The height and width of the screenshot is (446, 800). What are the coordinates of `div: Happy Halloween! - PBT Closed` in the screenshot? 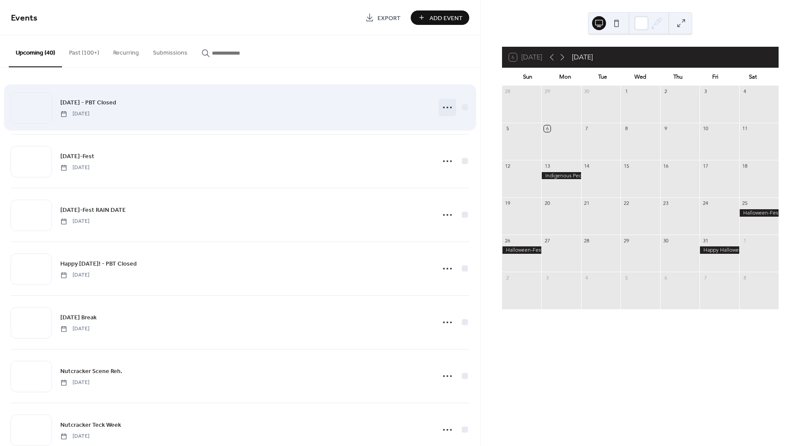 It's located at (719, 250).